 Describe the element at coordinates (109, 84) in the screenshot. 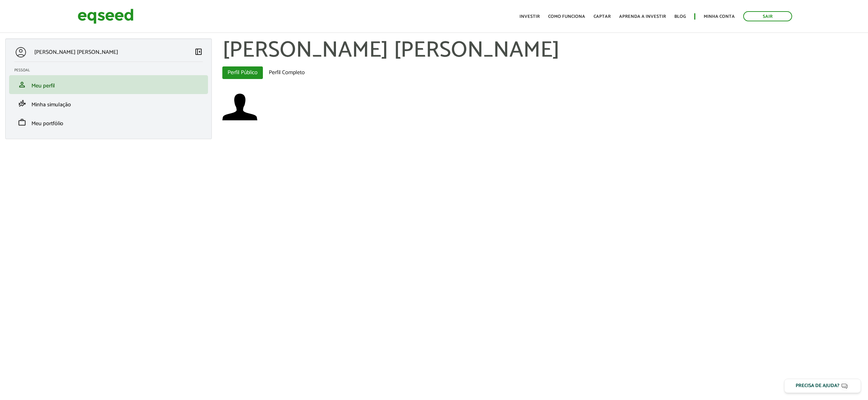

I see `a: personMeu perfil` at that location.